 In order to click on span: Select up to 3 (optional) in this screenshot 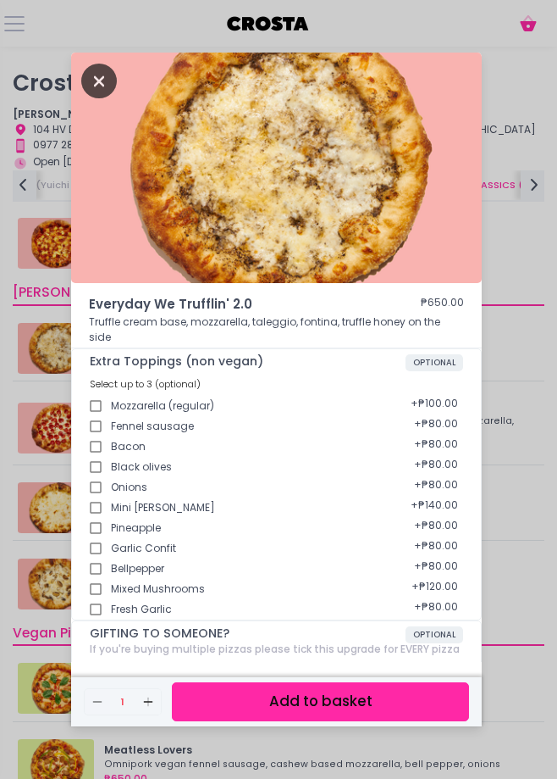, I will do `click(145, 384)`.